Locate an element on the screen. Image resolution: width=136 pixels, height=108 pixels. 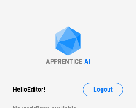
div: Hello Editor ! is located at coordinates (29, 89).